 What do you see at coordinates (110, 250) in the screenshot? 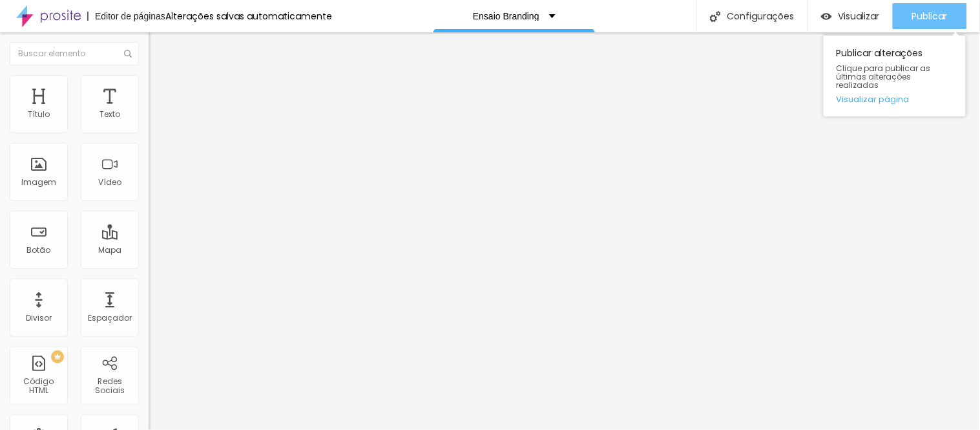
I see `font: Mapa` at bounding box center [110, 250].